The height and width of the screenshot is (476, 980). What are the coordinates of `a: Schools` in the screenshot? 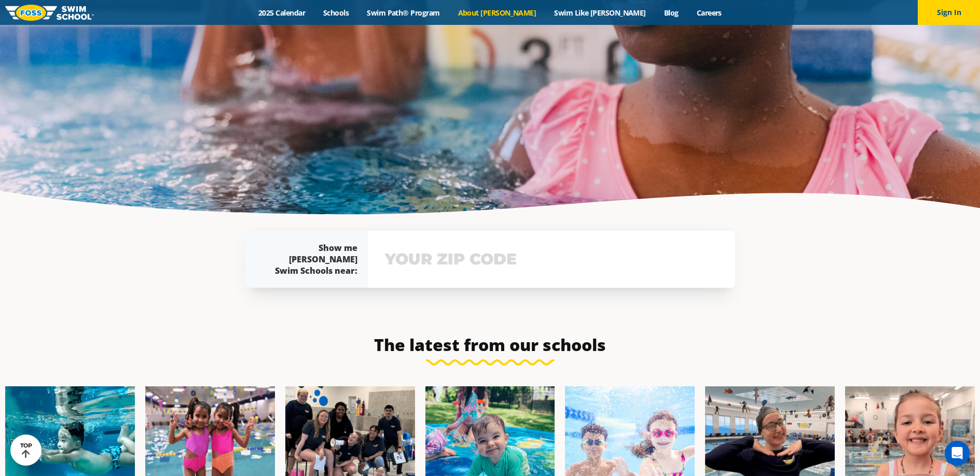 It's located at (336, 12).